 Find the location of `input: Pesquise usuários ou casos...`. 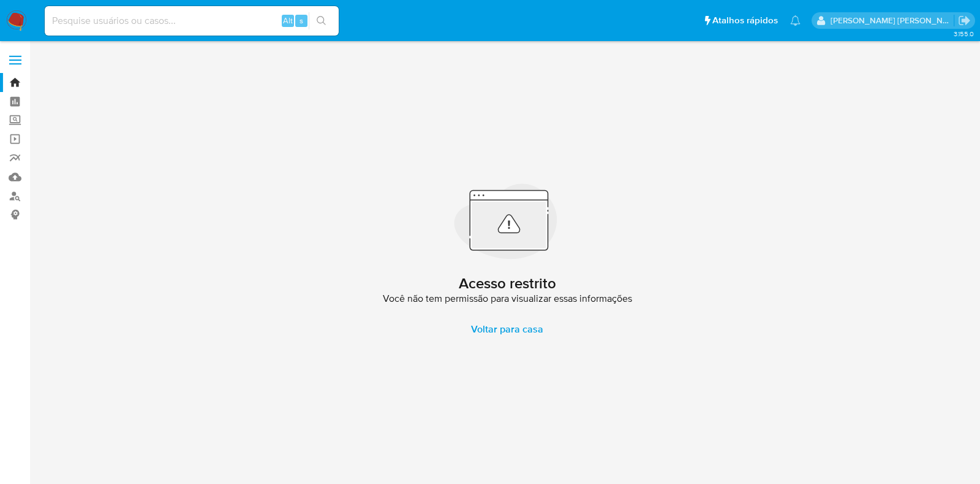

input: Pesquise usuários ou casos... is located at coordinates (192, 21).